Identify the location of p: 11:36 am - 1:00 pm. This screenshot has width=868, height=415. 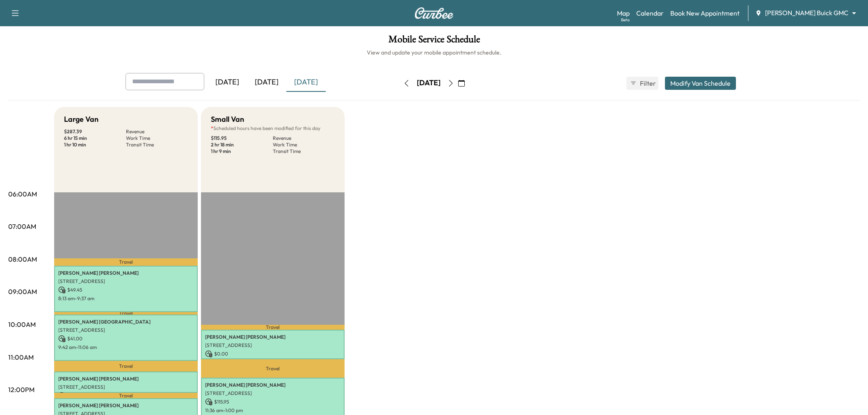
(273, 410).